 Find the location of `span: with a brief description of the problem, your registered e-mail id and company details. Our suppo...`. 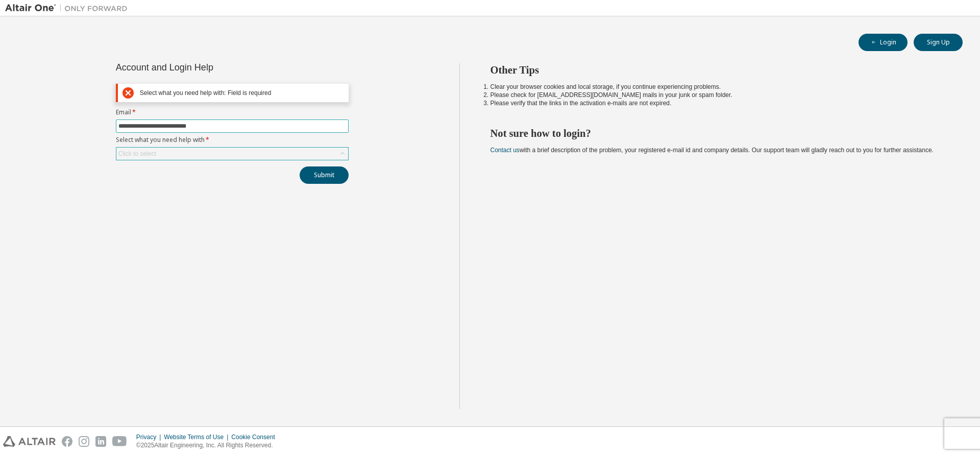

span: with a brief description of the problem, your registered e-mail id and company details. Our suppo... is located at coordinates (712, 150).